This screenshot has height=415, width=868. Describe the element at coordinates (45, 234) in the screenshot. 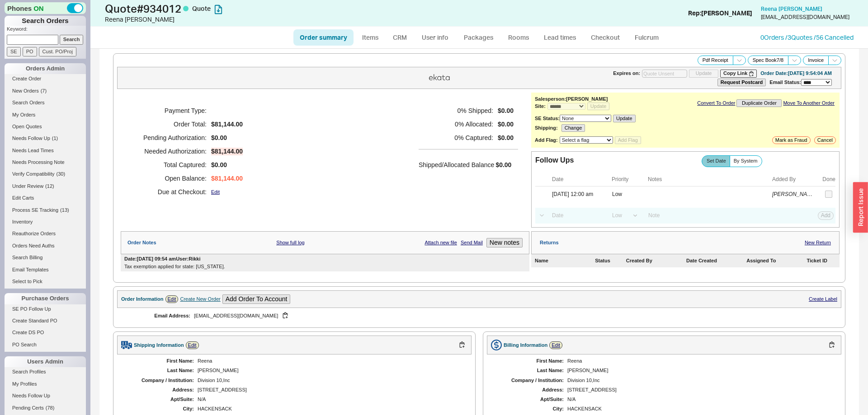

I see `a: Reauthorize Orders` at that location.